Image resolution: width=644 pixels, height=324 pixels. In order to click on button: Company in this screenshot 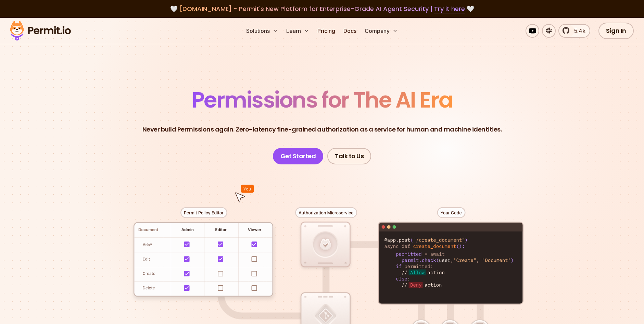, I will do `click(381, 31)`.